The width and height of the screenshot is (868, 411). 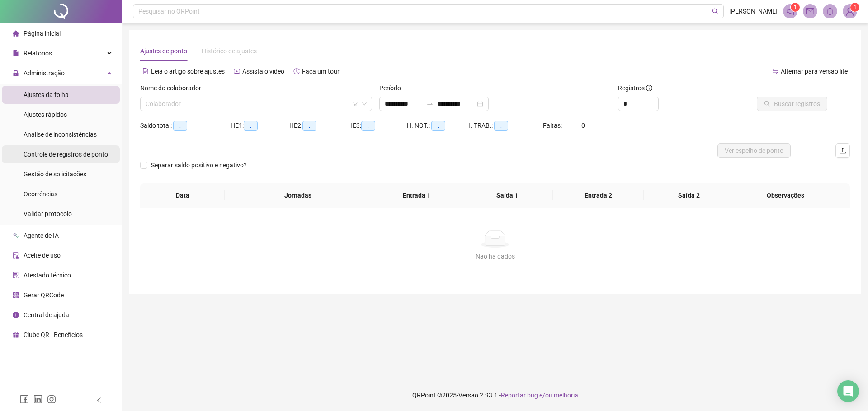 What do you see at coordinates (850, 11) in the screenshot?
I see `img: 88641` at bounding box center [850, 11].